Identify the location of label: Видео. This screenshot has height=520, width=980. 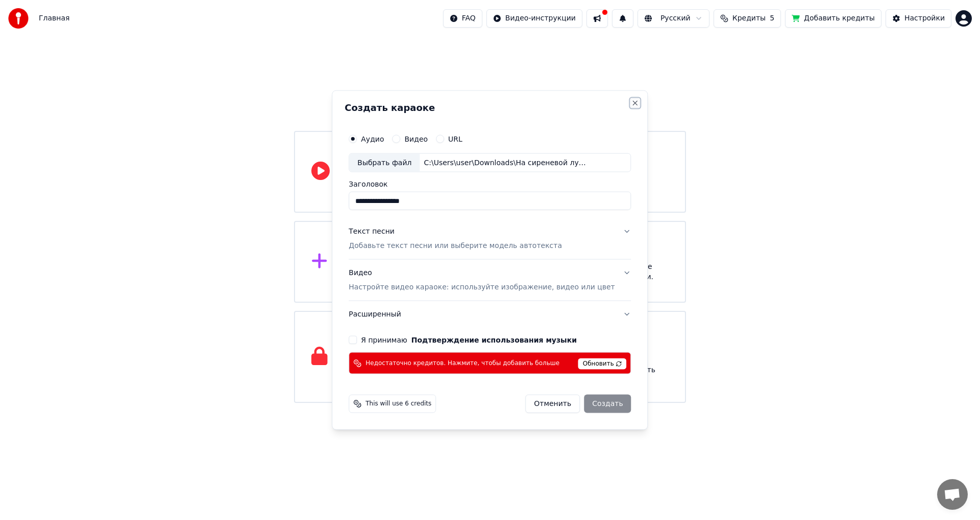
(416, 139).